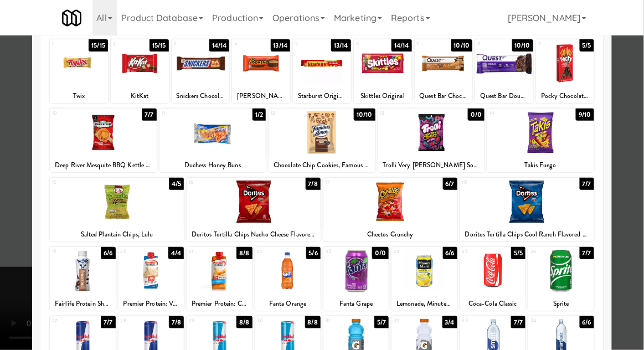 The image size is (644, 350). I want to click on div: 314/14Snickers Chocolate Candy Bar, so click(200, 71).